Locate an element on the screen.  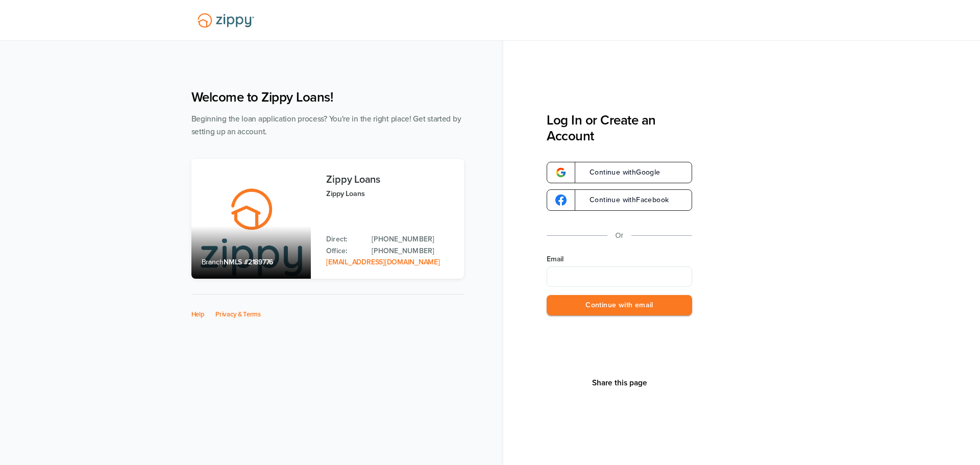
img: Lender Logo is located at coordinates (225, 21).